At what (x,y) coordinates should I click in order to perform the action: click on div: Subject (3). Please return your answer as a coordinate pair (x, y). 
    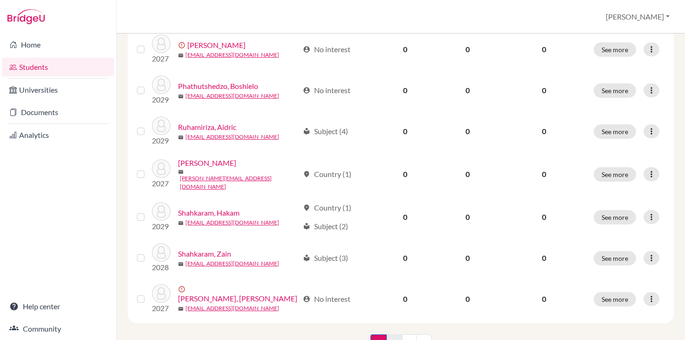
    Looking at the image, I should click on (325, 258).